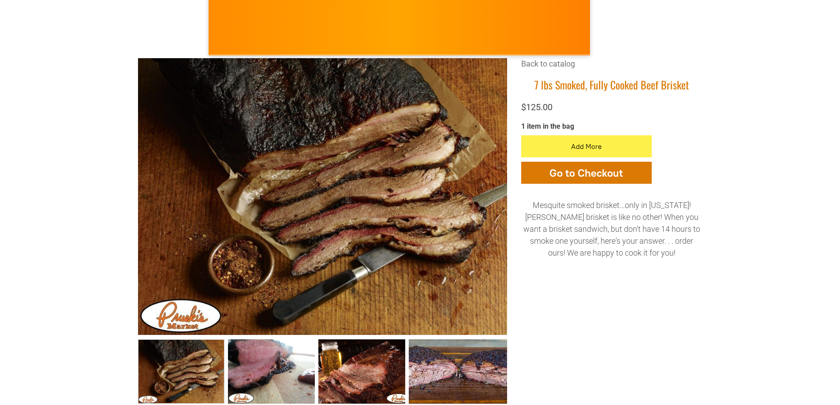 Image resolution: width=840 pixels, height=405 pixels. What do you see at coordinates (587, 146) in the screenshot?
I see `button: Add More` at bounding box center [587, 146].